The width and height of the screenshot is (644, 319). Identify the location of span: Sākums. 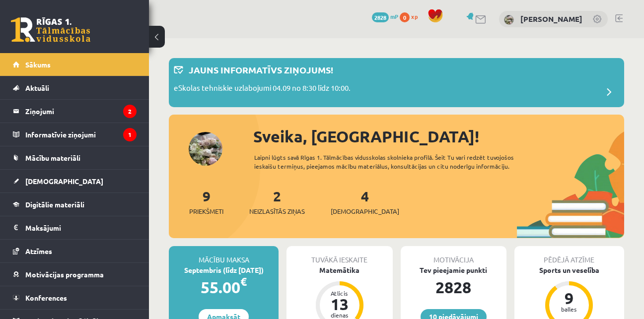
(38, 64).